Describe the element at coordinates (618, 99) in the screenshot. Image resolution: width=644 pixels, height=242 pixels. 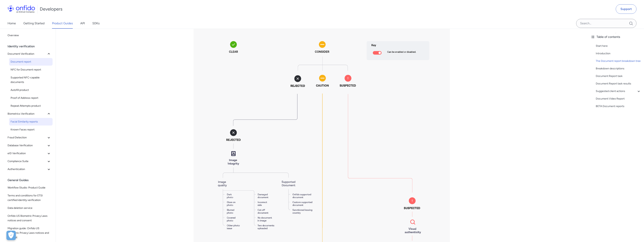
I see `a: Document Video Report` at that location.